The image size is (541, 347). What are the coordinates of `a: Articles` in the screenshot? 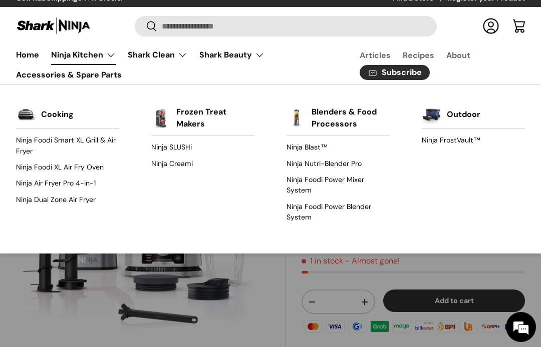 It's located at (375, 55).